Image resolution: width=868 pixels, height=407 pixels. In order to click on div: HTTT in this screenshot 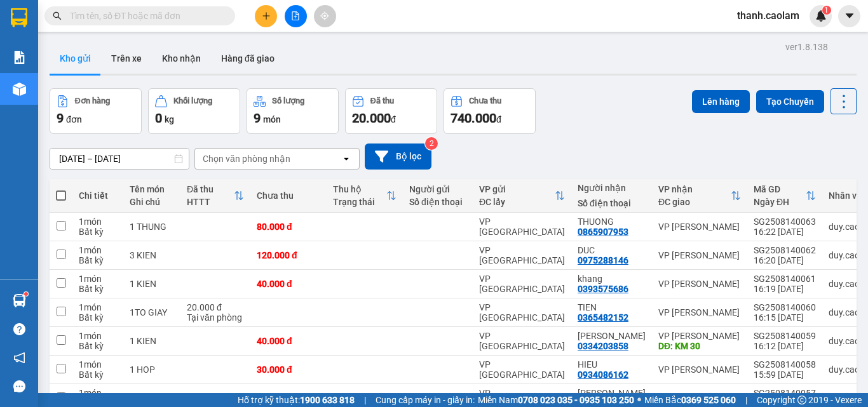, I will do `click(210, 202)`.